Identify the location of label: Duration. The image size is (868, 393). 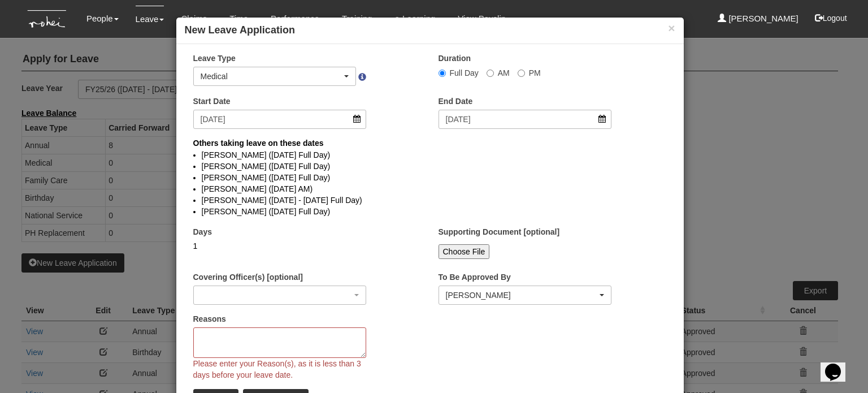
(455, 58).